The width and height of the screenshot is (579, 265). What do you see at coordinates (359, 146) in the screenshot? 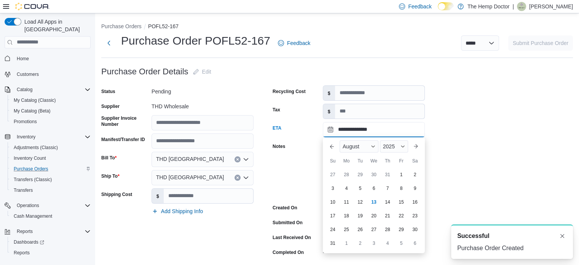
I see `div: Button. Open the month selector. August is currently selected.` at bounding box center [359, 146].